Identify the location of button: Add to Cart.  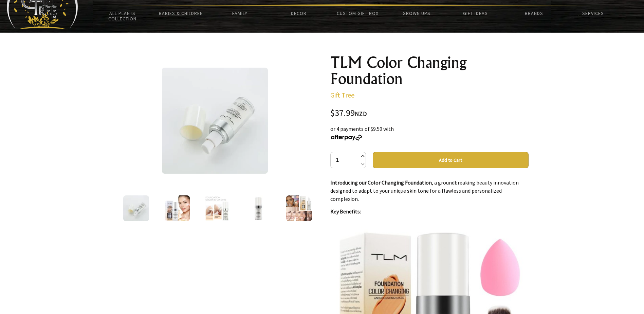
(450, 160).